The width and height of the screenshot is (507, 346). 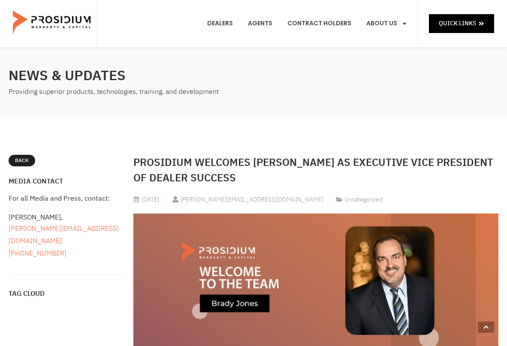 I want to click on a: Back, so click(x=22, y=161).